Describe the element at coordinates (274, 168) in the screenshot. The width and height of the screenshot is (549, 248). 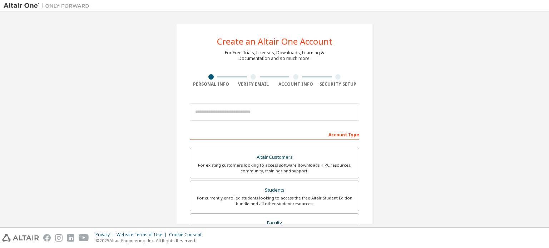
I see `div: For existing customers looking to access software downloads, HPC resources, community, trainings ...` at that location.